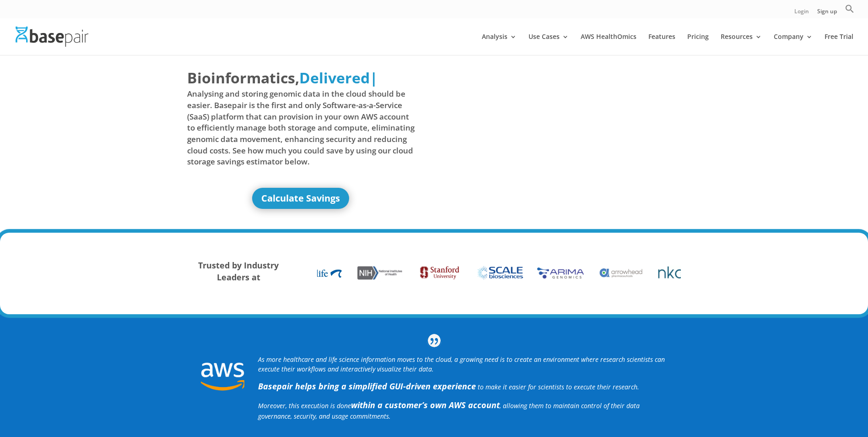 The image size is (868, 437). Describe the element at coordinates (827, 14) in the screenshot. I see `a: Sign up` at that location.